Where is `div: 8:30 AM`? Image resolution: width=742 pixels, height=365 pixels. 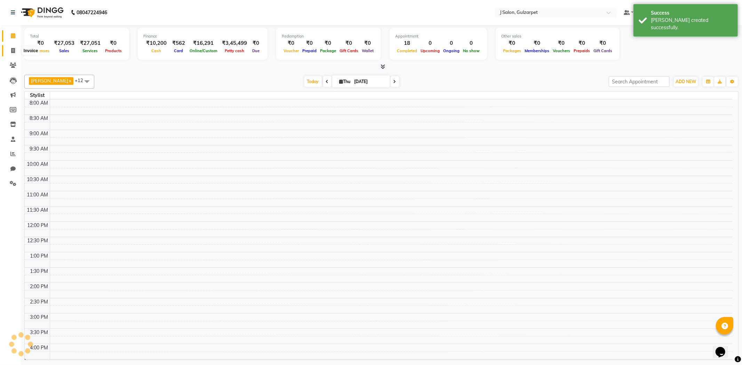 div: 8:30 AM is located at coordinates (39, 118).